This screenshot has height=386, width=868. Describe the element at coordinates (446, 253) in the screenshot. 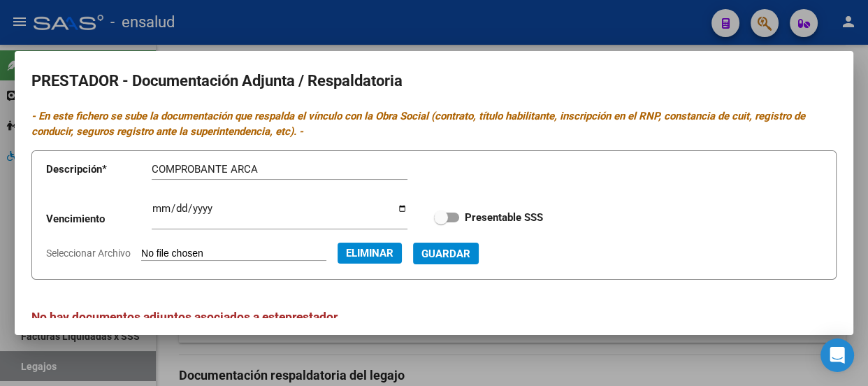

I see `span: Guardar` at that location.